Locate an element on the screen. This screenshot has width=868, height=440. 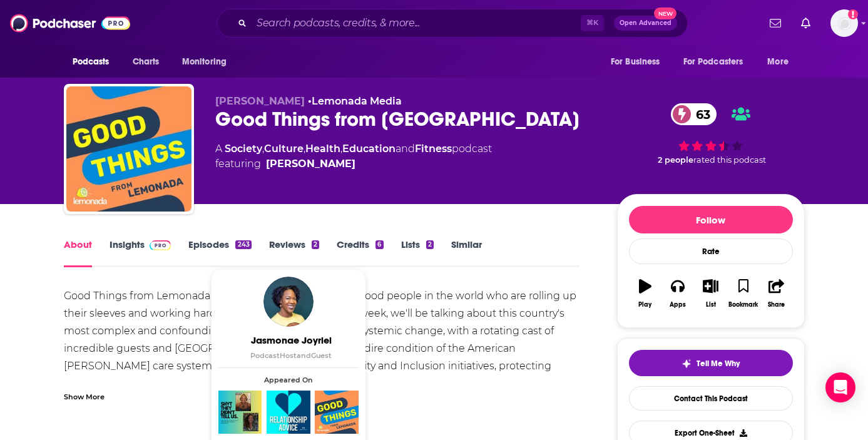
div: Open Intercom Messenger is located at coordinates (841, 388).